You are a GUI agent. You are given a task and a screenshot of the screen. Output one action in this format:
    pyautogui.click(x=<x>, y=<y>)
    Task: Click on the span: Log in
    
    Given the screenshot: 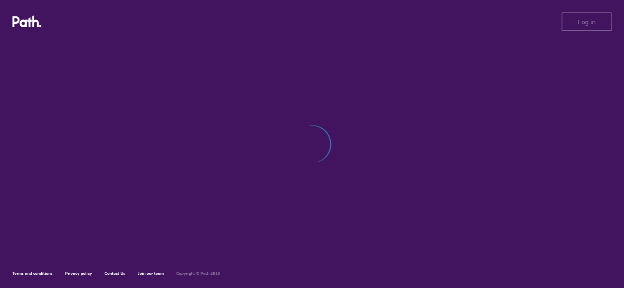 What is the action you would take?
    pyautogui.click(x=587, y=22)
    